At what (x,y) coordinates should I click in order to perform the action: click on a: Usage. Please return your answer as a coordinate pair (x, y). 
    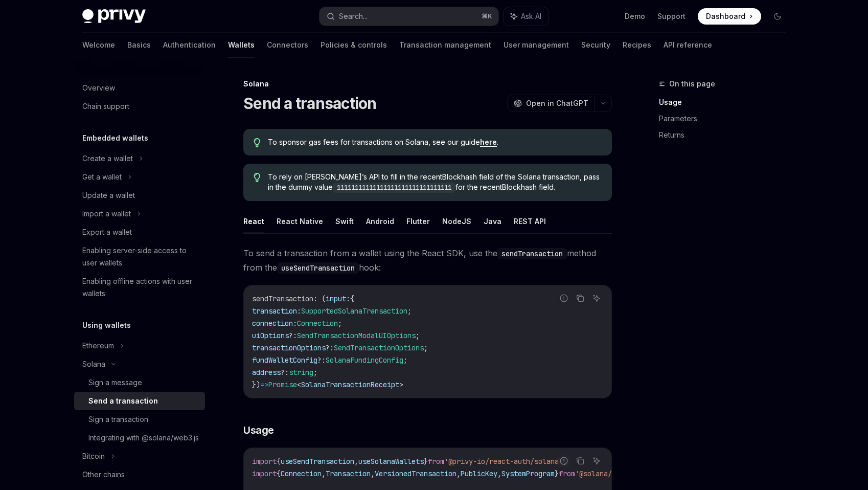
    Looking at the image, I should click on (726, 102).